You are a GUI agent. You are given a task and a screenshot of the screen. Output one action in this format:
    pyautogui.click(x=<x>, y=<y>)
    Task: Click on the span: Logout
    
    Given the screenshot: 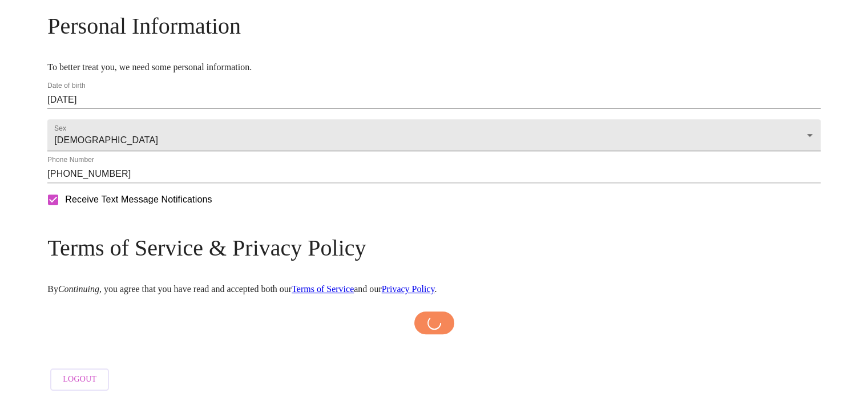 What is the action you would take?
    pyautogui.click(x=80, y=379)
    